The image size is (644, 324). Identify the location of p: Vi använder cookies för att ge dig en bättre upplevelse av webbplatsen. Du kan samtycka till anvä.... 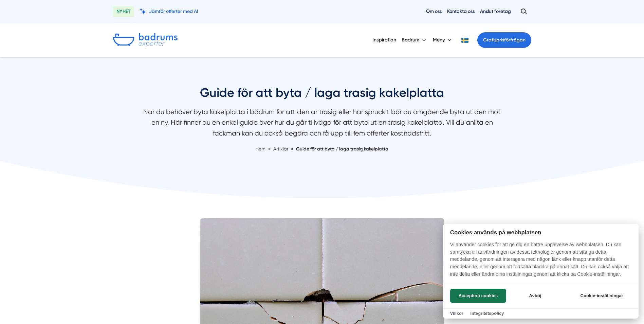
(541, 262).